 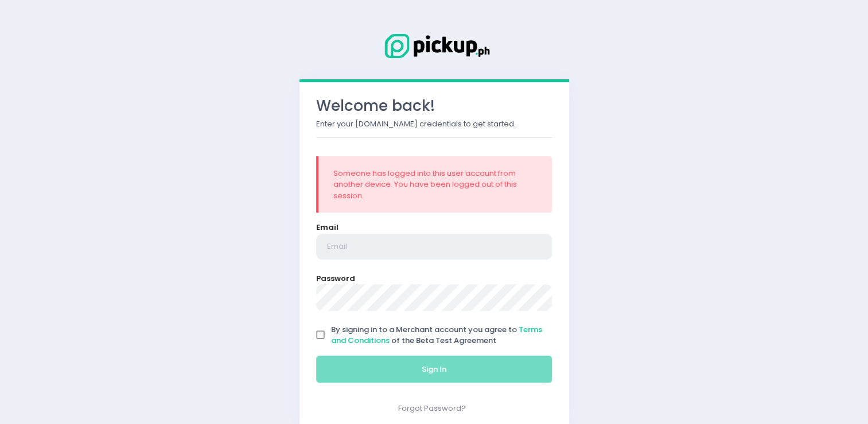 What do you see at coordinates (327, 227) in the screenshot?
I see `label: Email` at bounding box center [327, 227].